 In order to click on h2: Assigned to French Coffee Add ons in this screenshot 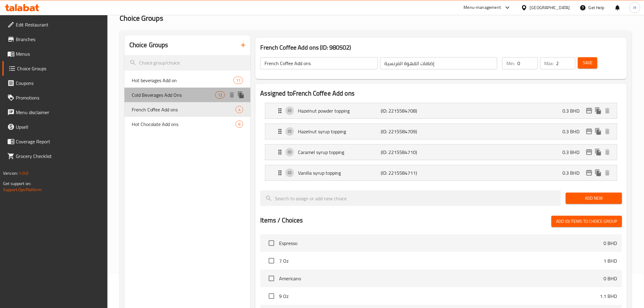, I will do `click(441, 93)`.